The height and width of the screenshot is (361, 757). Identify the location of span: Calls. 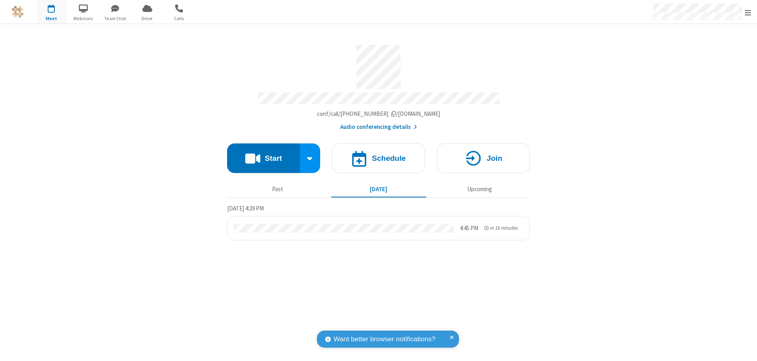
(179, 19).